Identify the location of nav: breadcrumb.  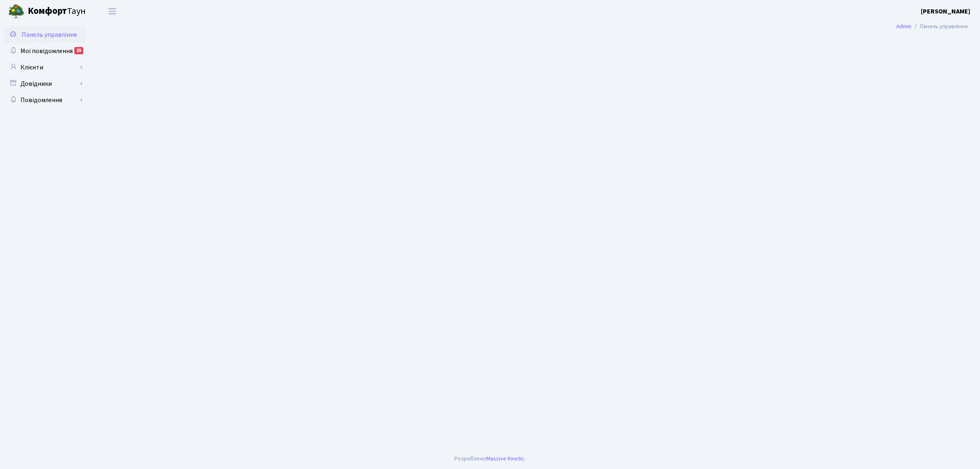
(932, 27).